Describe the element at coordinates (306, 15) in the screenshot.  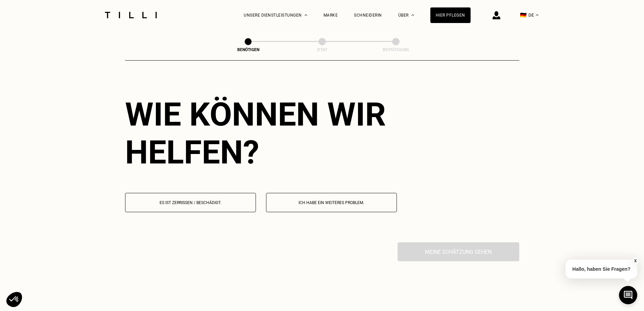
I see `img: Dropdown-Menü` at that location.